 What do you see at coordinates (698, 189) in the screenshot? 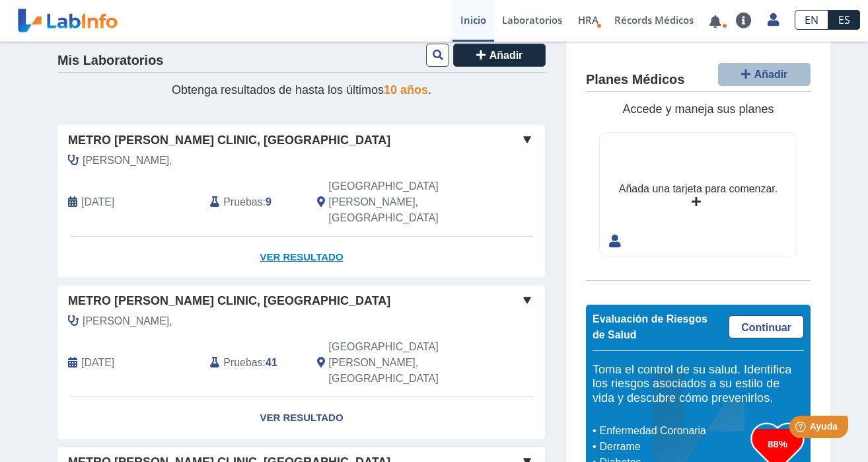
I see `div: Añada una tarjeta para comenzar.` at bounding box center [698, 189].